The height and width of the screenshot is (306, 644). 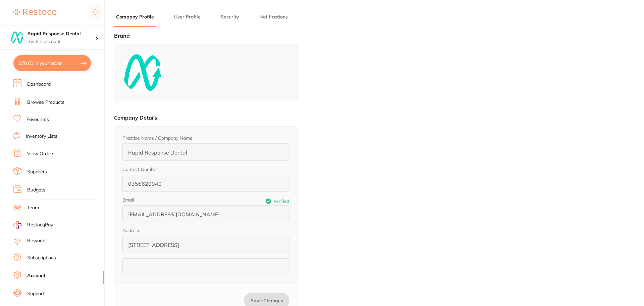 I want to click on span: Verified, so click(x=281, y=201).